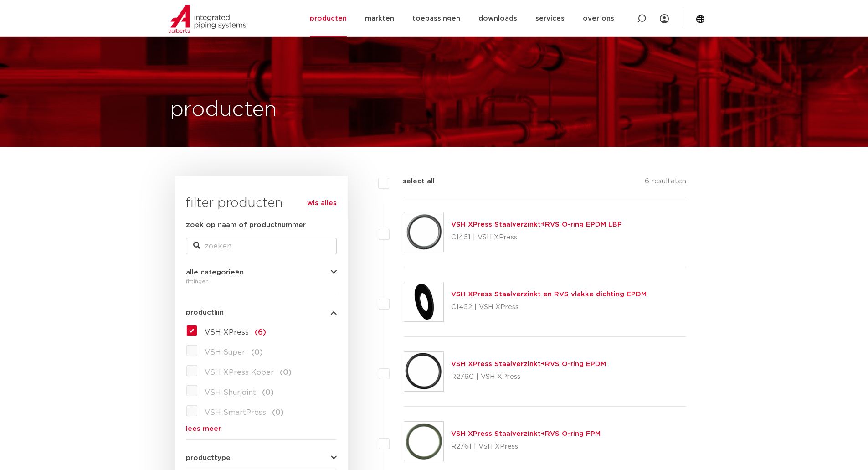  What do you see at coordinates (549, 294) in the screenshot?
I see `a: VSH XPress Staalverzinkt en RVS vlakke dichting EPDM` at bounding box center [549, 294].